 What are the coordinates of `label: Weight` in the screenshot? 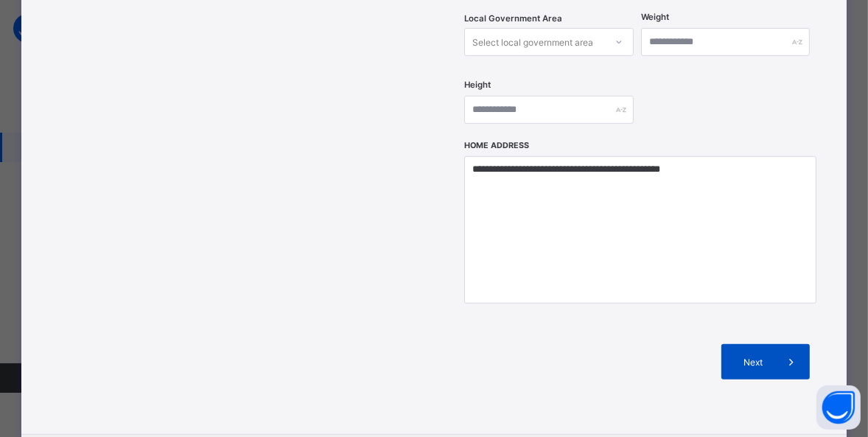 It's located at (655, 17).